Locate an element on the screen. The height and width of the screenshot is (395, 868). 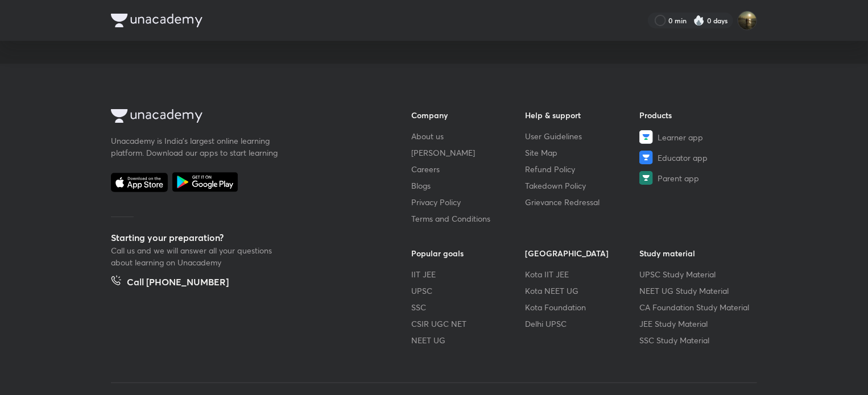
a: Learner app is located at coordinates (696, 137).